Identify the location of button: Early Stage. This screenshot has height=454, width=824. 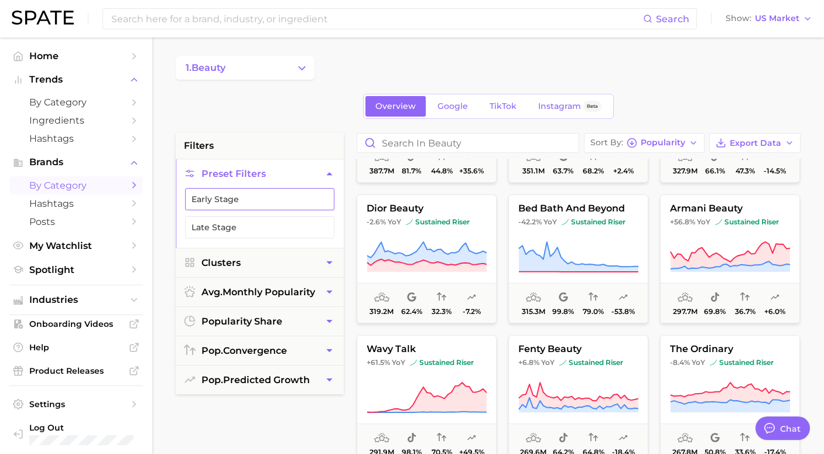
(259, 199).